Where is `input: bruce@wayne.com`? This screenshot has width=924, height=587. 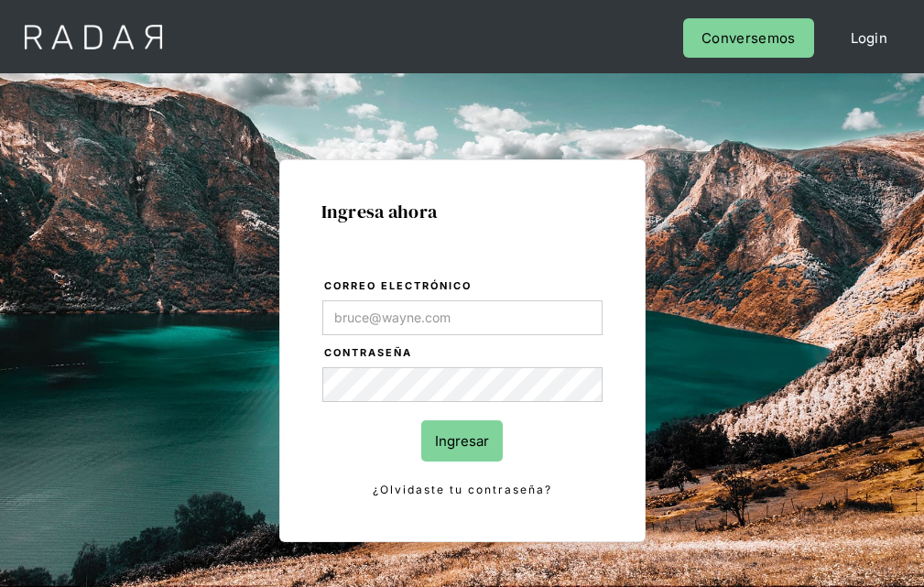 input: bruce@wayne.com is located at coordinates (463, 317).